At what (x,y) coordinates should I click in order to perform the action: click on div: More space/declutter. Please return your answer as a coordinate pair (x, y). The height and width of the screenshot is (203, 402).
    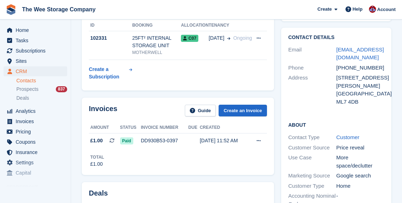
    Looking at the image, I should click on (360, 162).